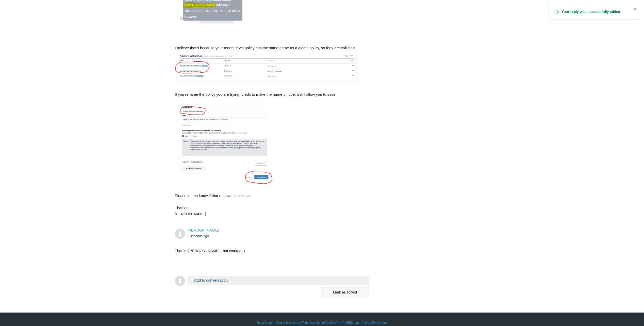 Image resolution: width=644 pixels, height=326 pixels. Describe the element at coordinates (345, 292) in the screenshot. I see `button: Mark as solved` at that location.